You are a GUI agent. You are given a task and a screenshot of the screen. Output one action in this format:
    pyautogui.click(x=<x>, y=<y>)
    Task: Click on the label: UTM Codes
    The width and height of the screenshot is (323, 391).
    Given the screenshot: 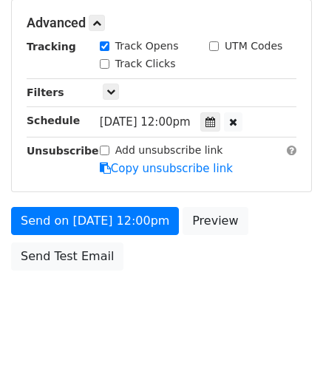 What is the action you would take?
    pyautogui.click(x=254, y=46)
    